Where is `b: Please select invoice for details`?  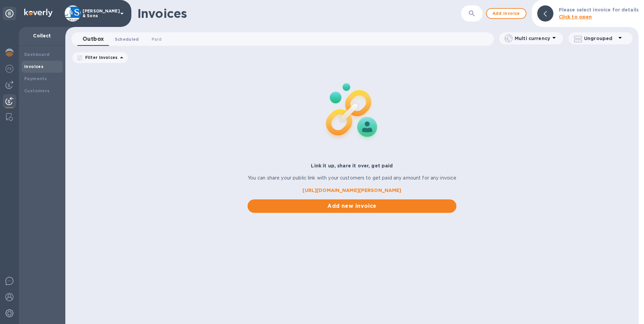 b: Please select invoice for details is located at coordinates (599, 10).